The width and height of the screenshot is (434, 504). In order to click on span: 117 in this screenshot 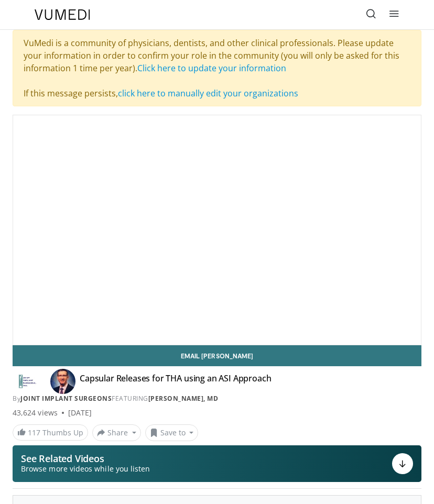, I will do `click(34, 432)`.